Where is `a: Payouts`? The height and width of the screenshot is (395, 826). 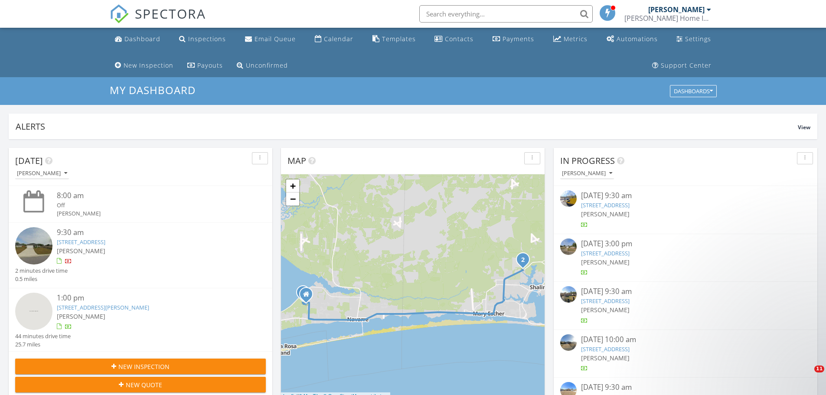
a: Payouts is located at coordinates (205, 65).